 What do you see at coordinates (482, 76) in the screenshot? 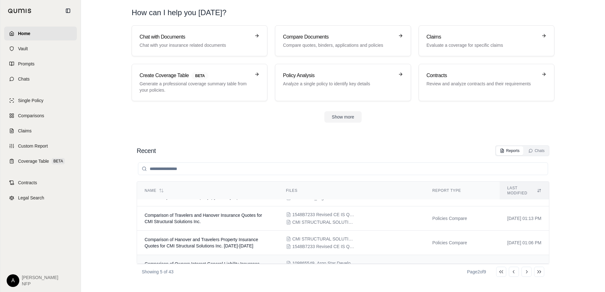
I see `h3: Contracts` at bounding box center [482, 76].